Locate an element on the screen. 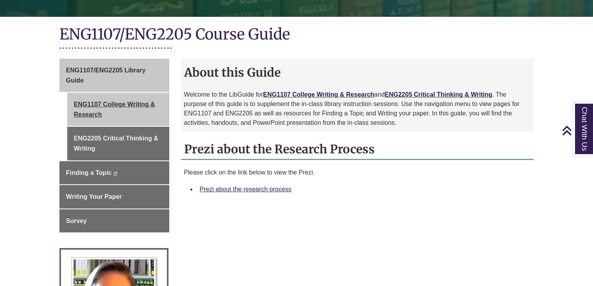  span: Survey is located at coordinates (76, 220).